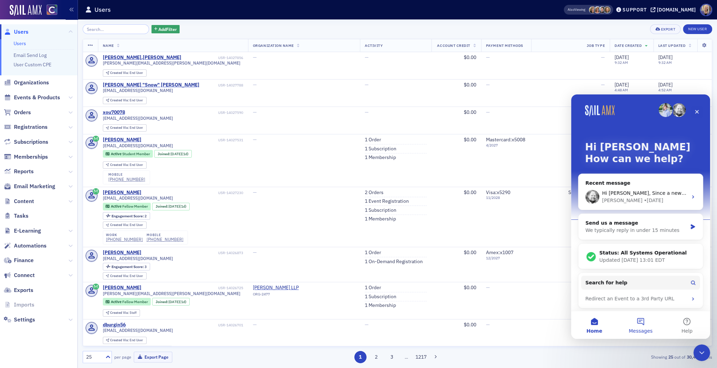 The height and width of the screenshot is (368, 717). I want to click on span: Home, so click(23, 237).